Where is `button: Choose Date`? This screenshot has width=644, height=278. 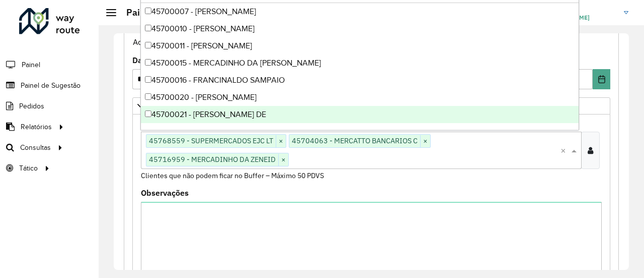 button: Choose Date is located at coordinates (601, 79).